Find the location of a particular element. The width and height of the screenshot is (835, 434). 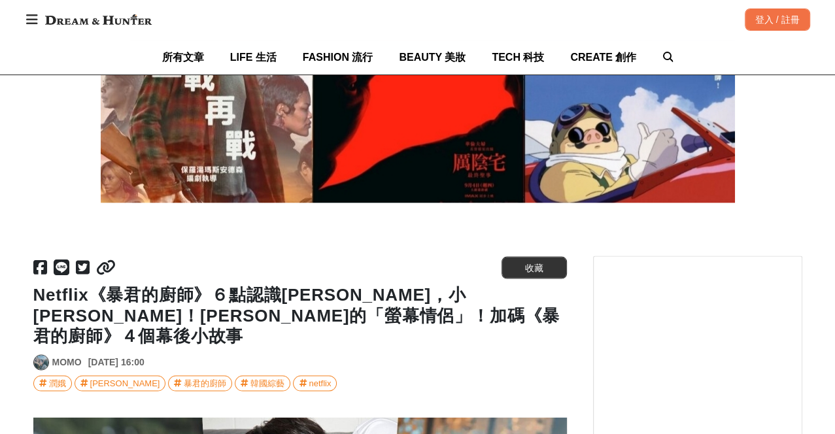

img: Dream & Hunter is located at coordinates (98, 20).